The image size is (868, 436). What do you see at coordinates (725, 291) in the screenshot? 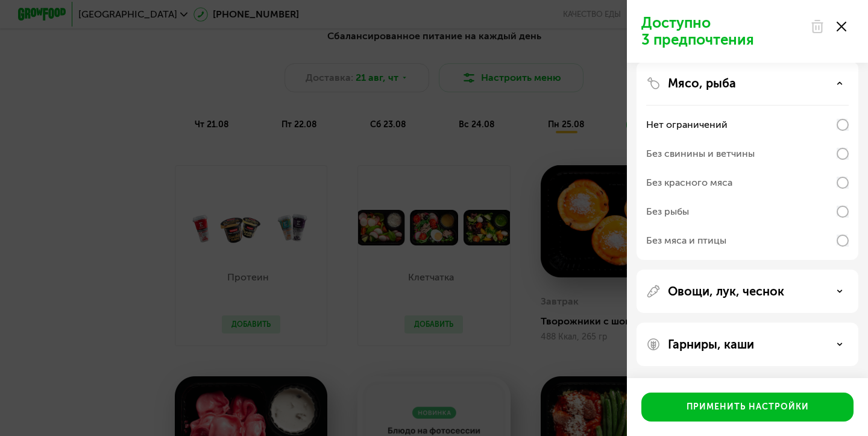
I see `p: Овощи, лук, чеснок` at bounding box center [725, 291].